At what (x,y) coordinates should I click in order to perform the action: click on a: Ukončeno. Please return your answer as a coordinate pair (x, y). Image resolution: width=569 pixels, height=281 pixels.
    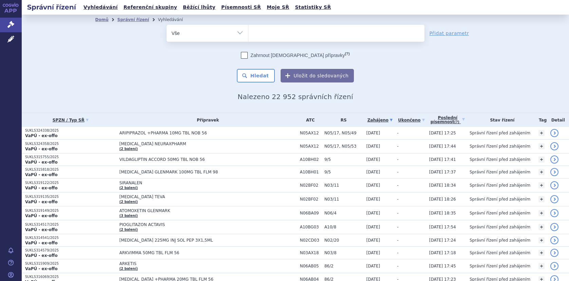
    Looking at the image, I should click on (411, 120).